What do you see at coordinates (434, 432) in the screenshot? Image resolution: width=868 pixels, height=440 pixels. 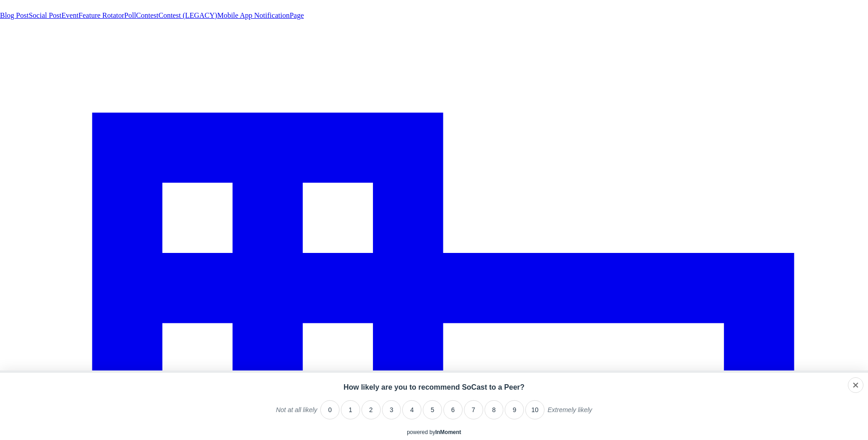 I see `div: powered by inmoment` at bounding box center [434, 432].